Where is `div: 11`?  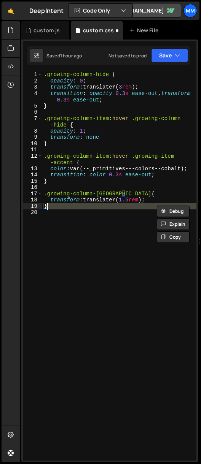
div: 11 is located at coordinates (32, 150).